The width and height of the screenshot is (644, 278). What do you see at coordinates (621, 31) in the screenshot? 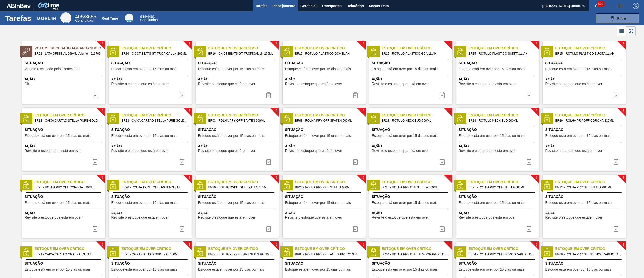
I see `div: Visão em Lista` at bounding box center [621, 31].